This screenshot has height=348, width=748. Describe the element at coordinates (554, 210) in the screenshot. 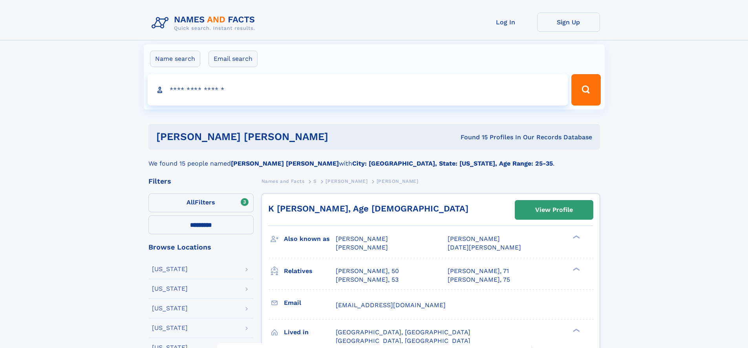

I see `a: View Profile` at that location.